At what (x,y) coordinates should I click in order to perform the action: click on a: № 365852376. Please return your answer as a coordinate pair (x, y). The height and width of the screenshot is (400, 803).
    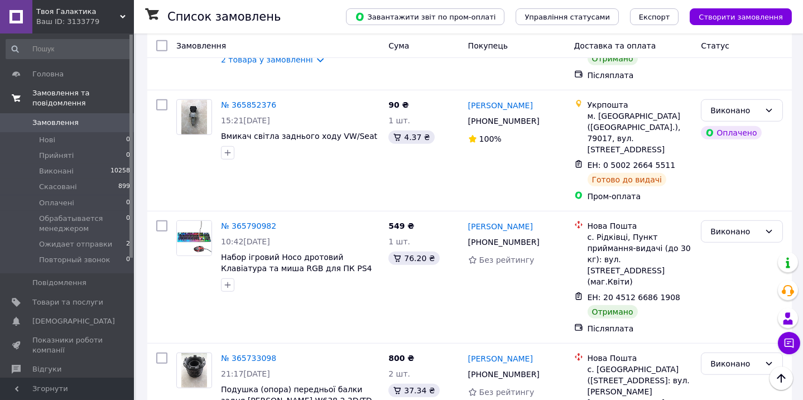
    Looking at the image, I should click on (248, 105).